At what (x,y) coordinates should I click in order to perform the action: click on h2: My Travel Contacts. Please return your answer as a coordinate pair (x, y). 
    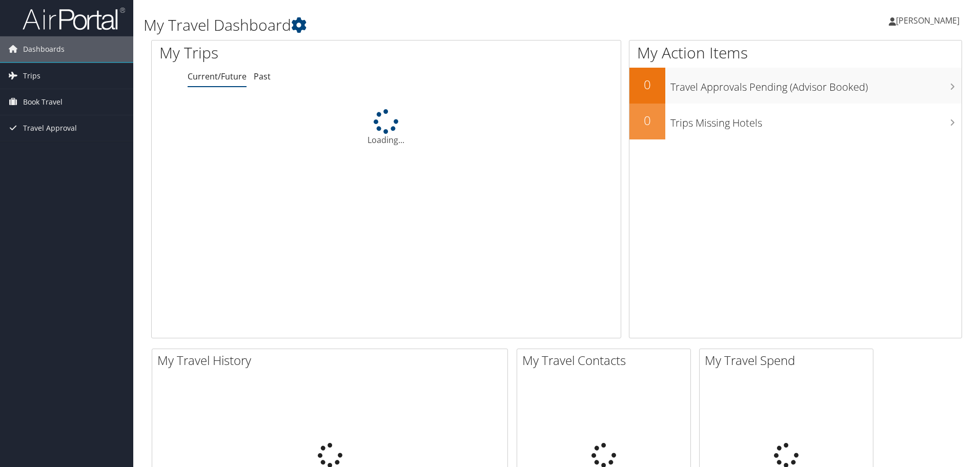
    Looking at the image, I should click on (606, 360).